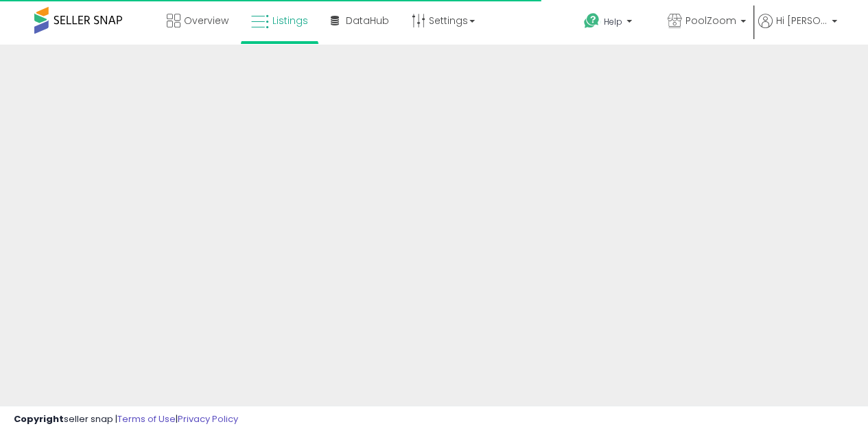 The image size is (868, 433). Describe the element at coordinates (126, 419) in the screenshot. I see `div: seller snap | |` at that location.